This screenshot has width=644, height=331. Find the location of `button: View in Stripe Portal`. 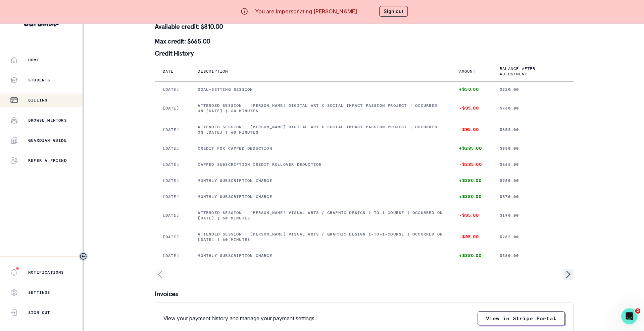

button: View in Stripe Portal is located at coordinates (521, 318).